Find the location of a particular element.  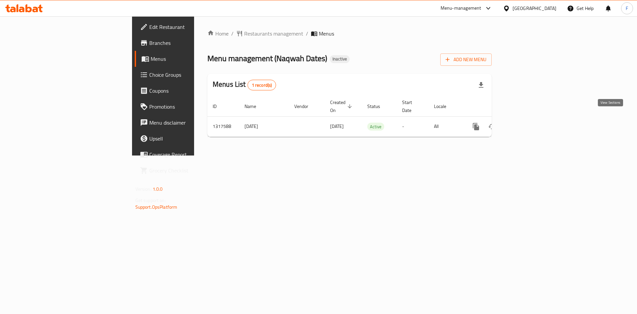

button: Change Status is located at coordinates (492, 126).